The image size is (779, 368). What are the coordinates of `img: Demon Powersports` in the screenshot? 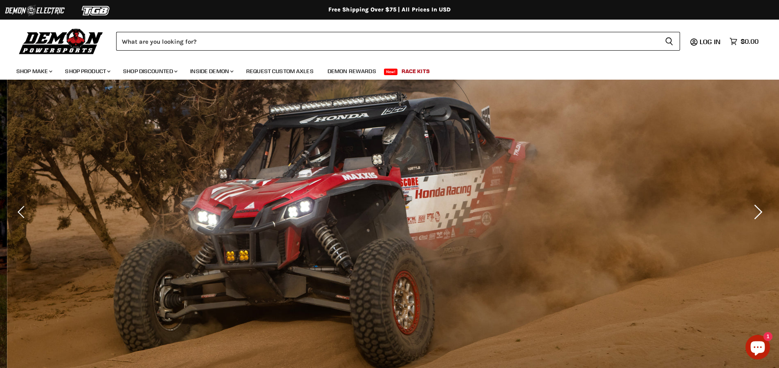 It's located at (61, 41).